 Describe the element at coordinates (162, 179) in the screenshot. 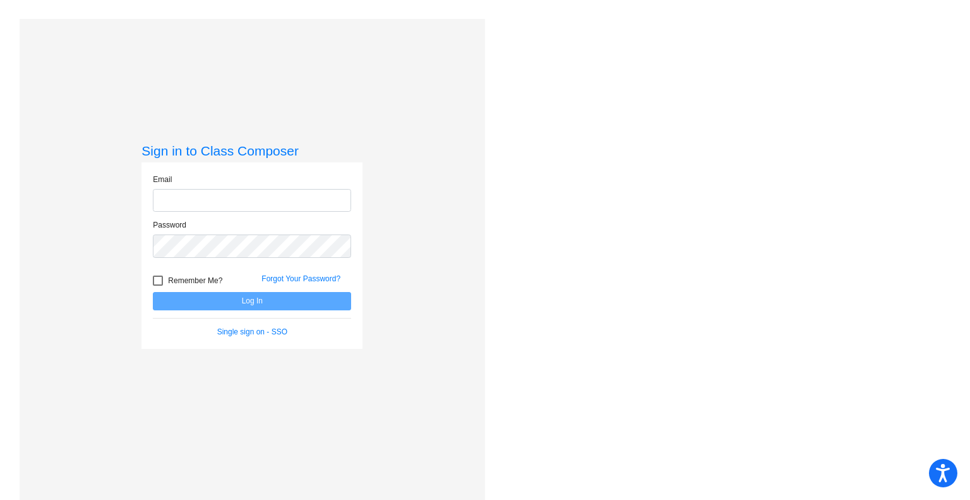

I see `label: Email` at that location.